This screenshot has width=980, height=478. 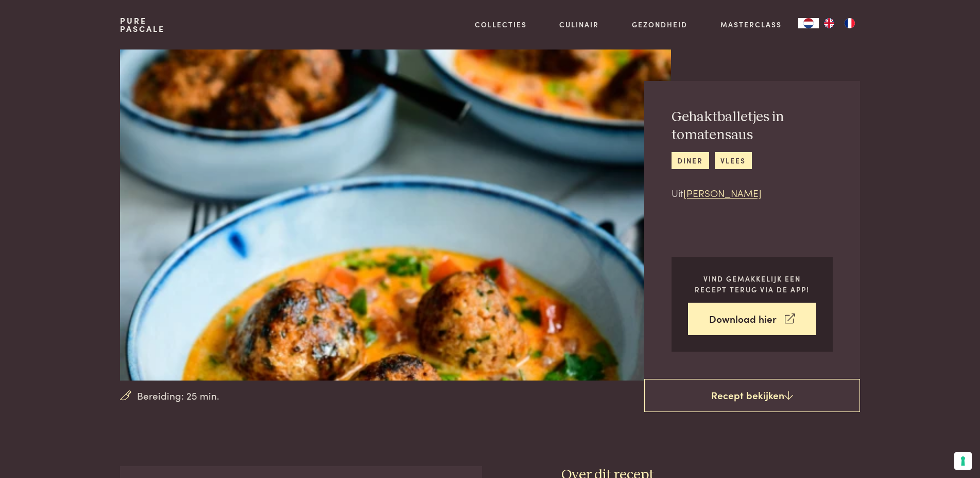 I want to click on a: EN, so click(x=829, y=23).